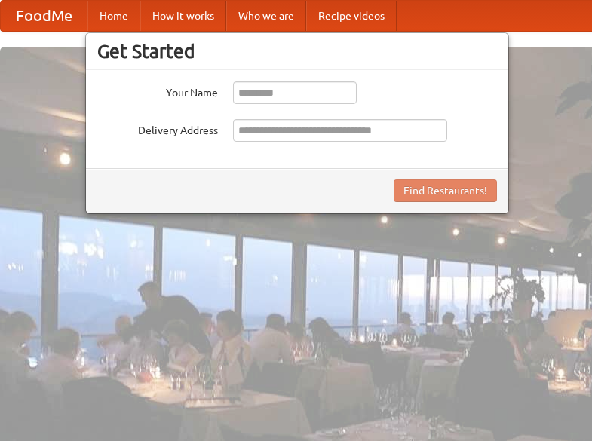 The height and width of the screenshot is (441, 592). What do you see at coordinates (44, 16) in the screenshot?
I see `a: FoodMe` at bounding box center [44, 16].